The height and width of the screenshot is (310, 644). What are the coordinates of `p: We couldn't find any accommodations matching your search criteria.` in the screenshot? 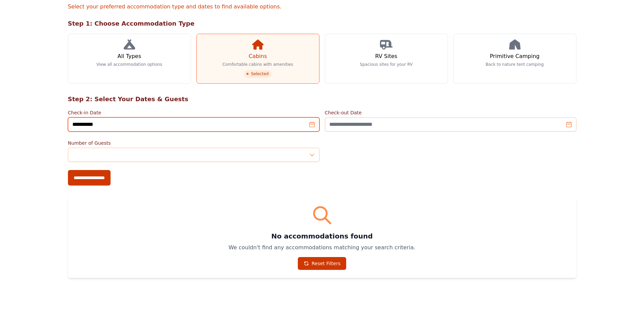 It's located at (322, 248).